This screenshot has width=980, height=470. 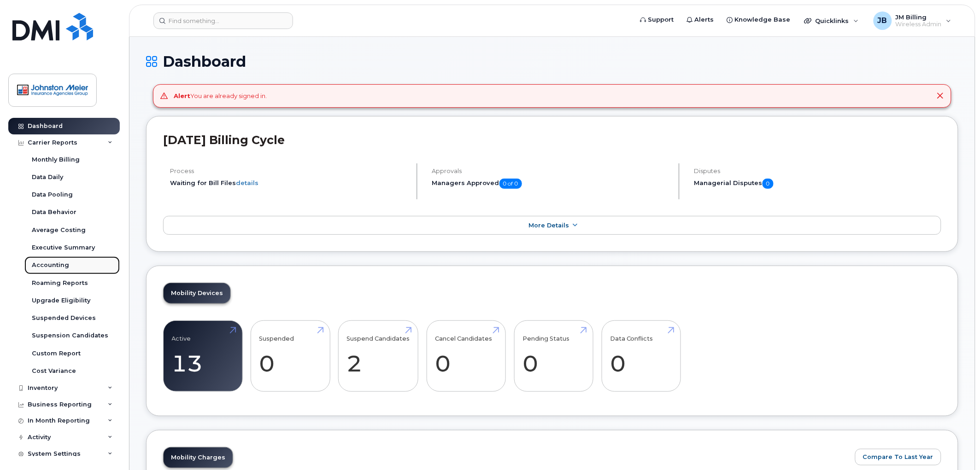 What do you see at coordinates (203, 357) in the screenshot?
I see `a: Active 13` at bounding box center [203, 357].